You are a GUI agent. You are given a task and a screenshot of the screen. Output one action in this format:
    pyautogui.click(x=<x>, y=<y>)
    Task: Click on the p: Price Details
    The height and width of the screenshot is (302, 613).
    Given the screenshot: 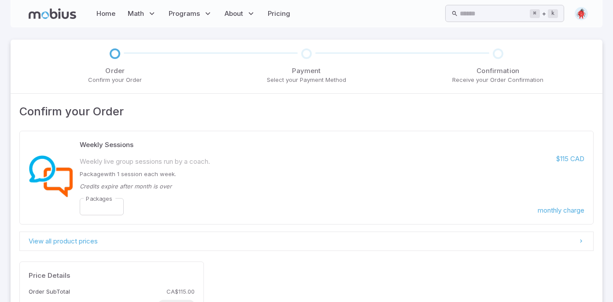 What is the action you would take?
    pyautogui.click(x=111, y=275)
    